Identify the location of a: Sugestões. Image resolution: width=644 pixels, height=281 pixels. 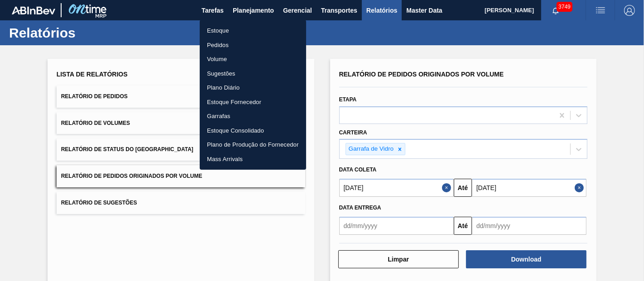
(253, 74).